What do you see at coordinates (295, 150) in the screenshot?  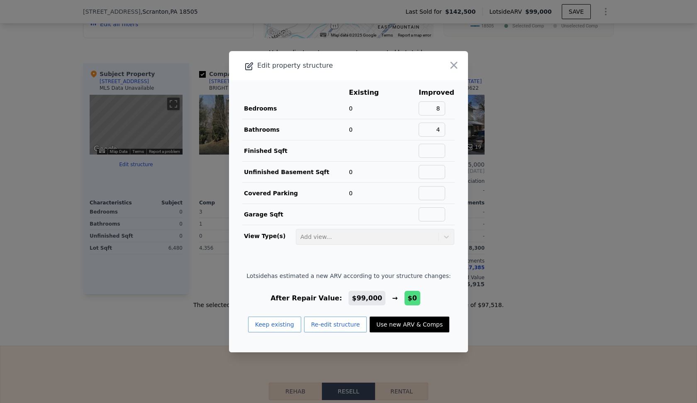 I see `td: Finished Sqft` at bounding box center [295, 150].